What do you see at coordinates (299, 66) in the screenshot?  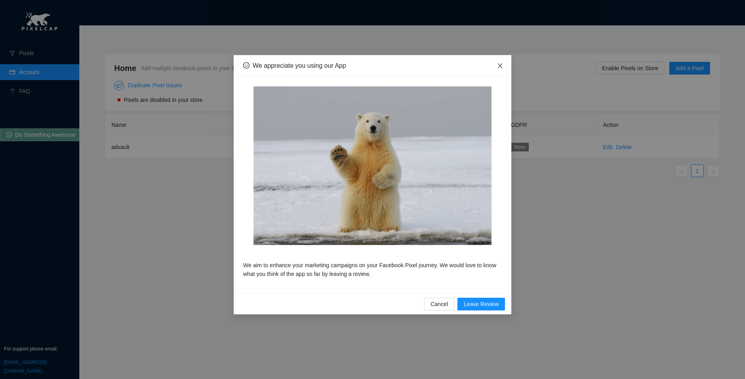 I see `div: We appreciate you using our App` at bounding box center [299, 66].